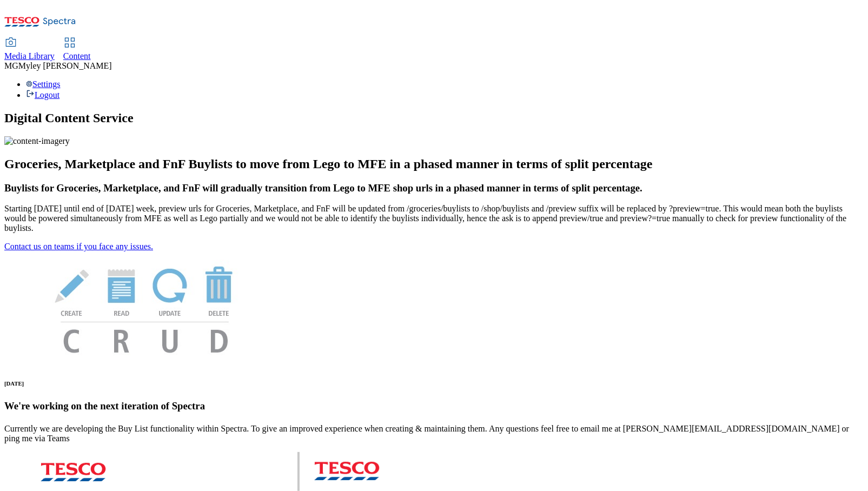 This screenshot has height=491, width=868. I want to click on span: Content, so click(77, 56).